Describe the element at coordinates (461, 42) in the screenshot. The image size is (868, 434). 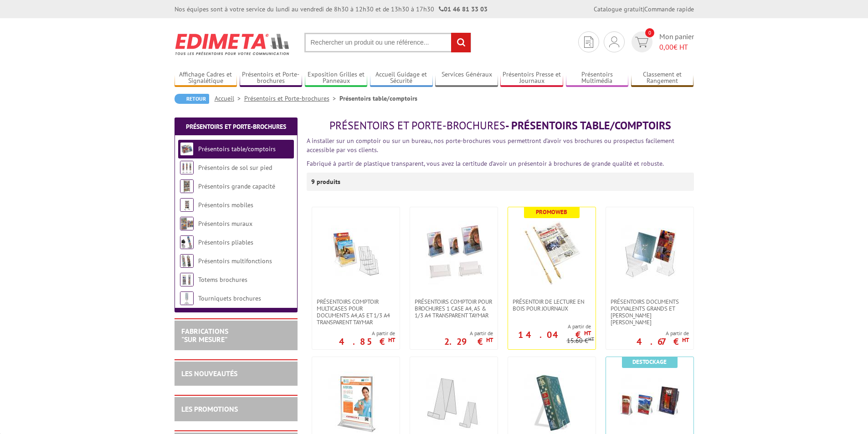
I see `input: rechercher` at that location.